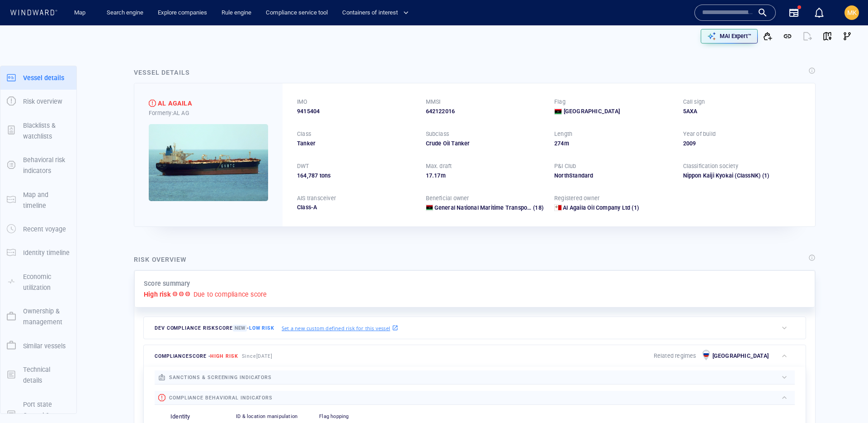 The height and width of the screenshot is (423, 868). I want to click on div: 164,787 tons, so click(356, 176).